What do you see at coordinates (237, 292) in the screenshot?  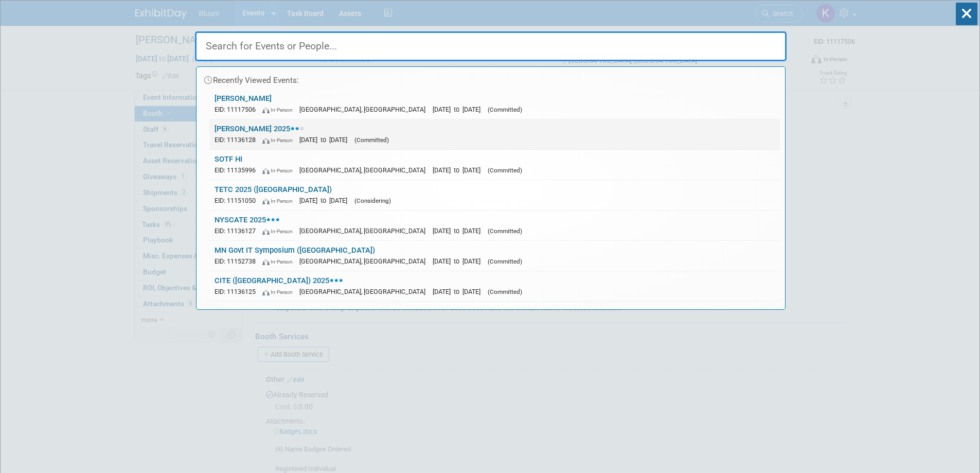 I see `span: EID: 11136125` at bounding box center [237, 292].